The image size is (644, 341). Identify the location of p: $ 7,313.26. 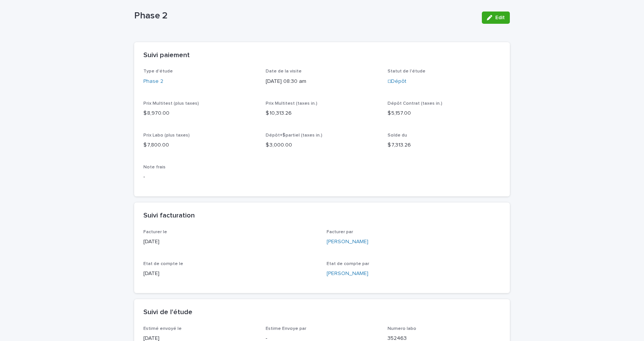
(444, 145).